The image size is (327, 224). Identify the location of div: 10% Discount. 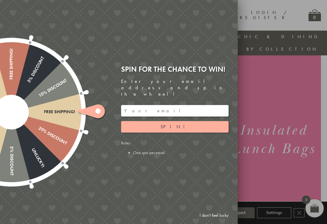
(39, 96).